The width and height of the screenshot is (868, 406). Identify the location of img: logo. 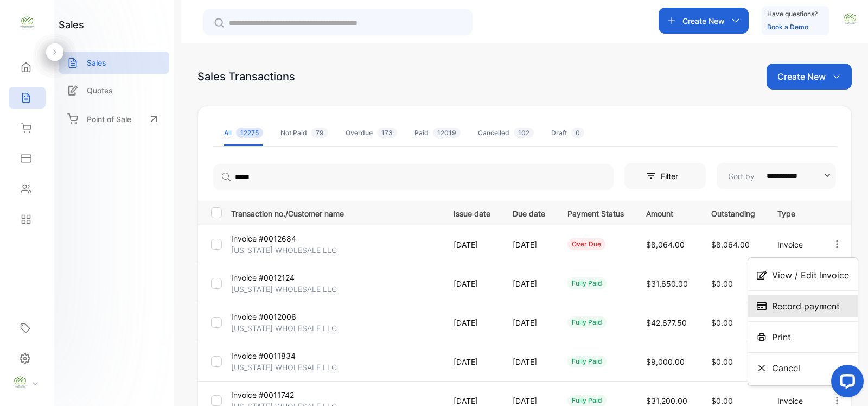
(27, 22).